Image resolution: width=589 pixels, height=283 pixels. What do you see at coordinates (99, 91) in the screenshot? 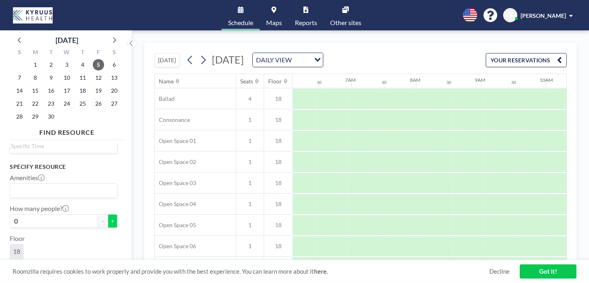
I see `span: Friday, September 19, 2025` at bounding box center [99, 91].